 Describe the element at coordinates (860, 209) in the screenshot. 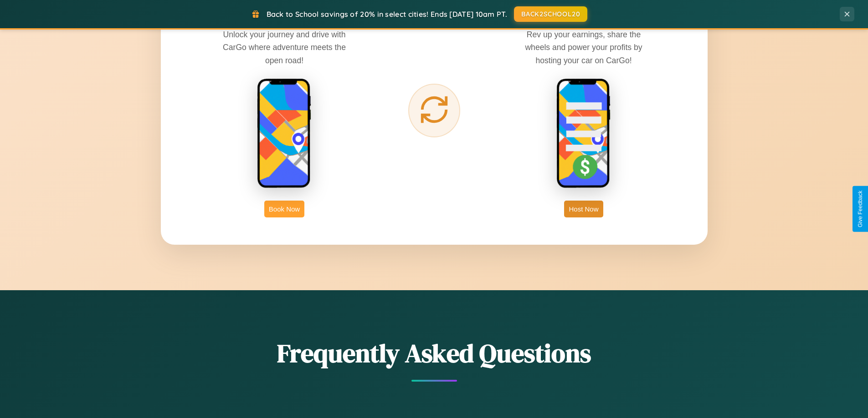

I see `div: Give Feedback` at that location.